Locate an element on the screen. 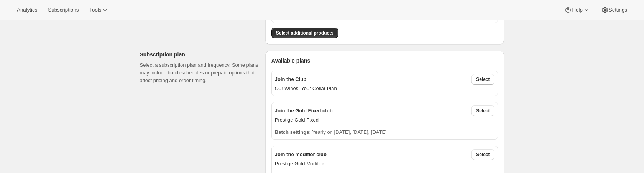 Image resolution: width=644 pixels, height=173 pixels. span: Select additional products is located at coordinates (305, 33).